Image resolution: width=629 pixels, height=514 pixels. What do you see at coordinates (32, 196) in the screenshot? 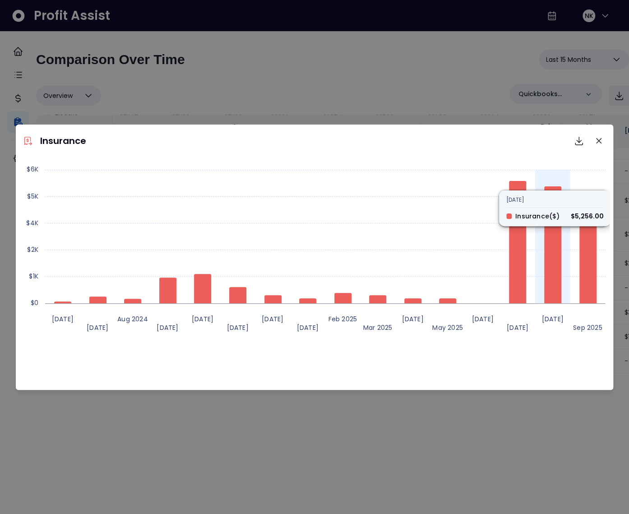
I see `text: $5K` at bounding box center [32, 196].